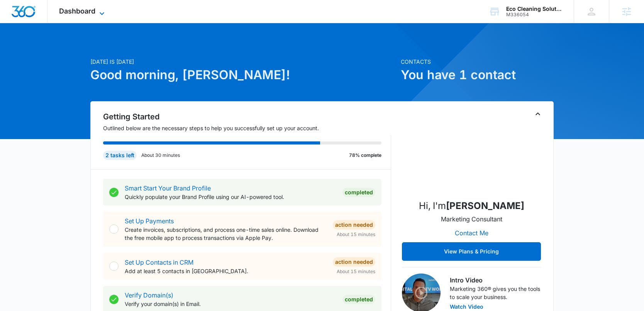  Describe the element at coordinates (472, 154) in the screenshot. I see `img: Simon Gulau` at that location.